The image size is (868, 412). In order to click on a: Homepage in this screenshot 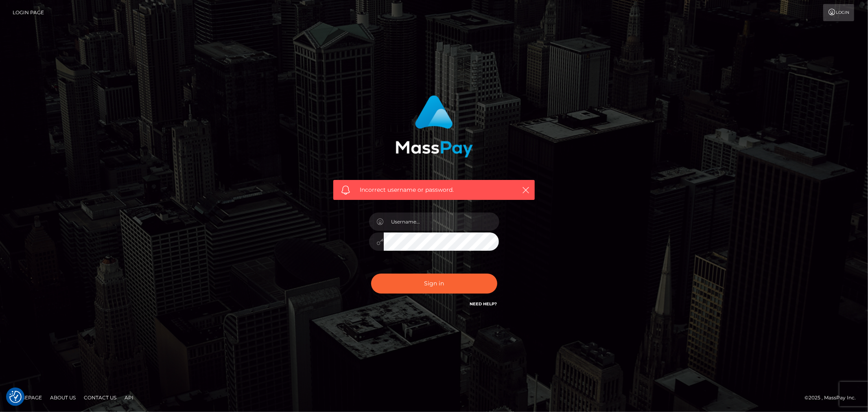, I will do `click(27, 397)`.